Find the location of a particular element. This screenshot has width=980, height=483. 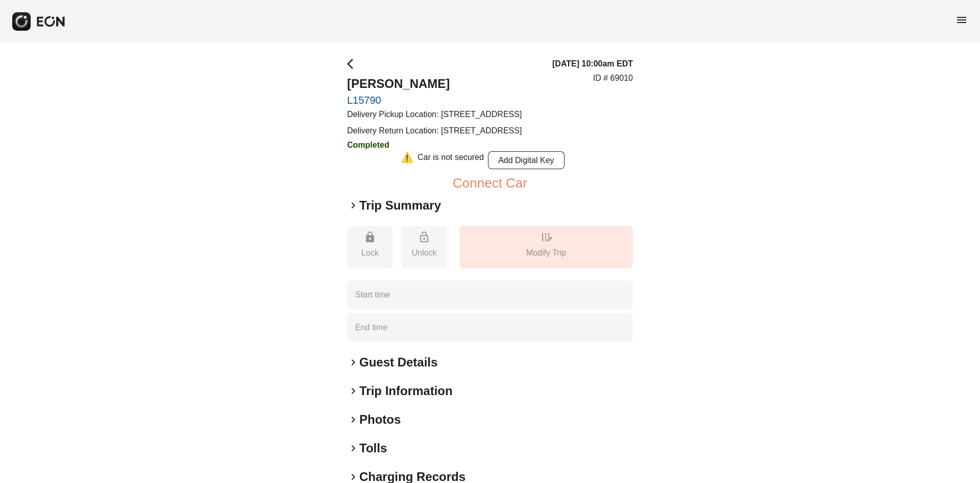

p: ID # 69010 is located at coordinates (613, 78).